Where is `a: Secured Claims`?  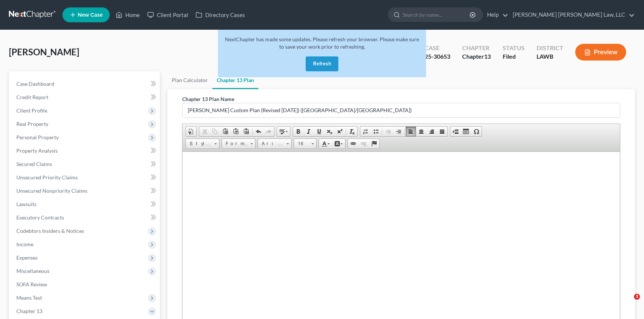 a: Secured Claims is located at coordinates (85, 164).